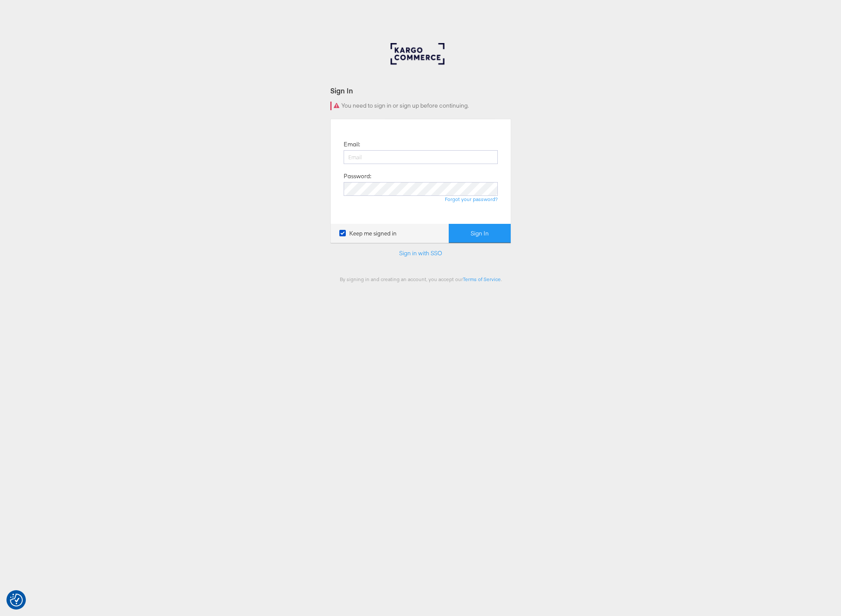 The width and height of the screenshot is (841, 616). Describe the element at coordinates (421, 106) in the screenshot. I see `div: You need to sign in or sign up before continuing.` at that location.